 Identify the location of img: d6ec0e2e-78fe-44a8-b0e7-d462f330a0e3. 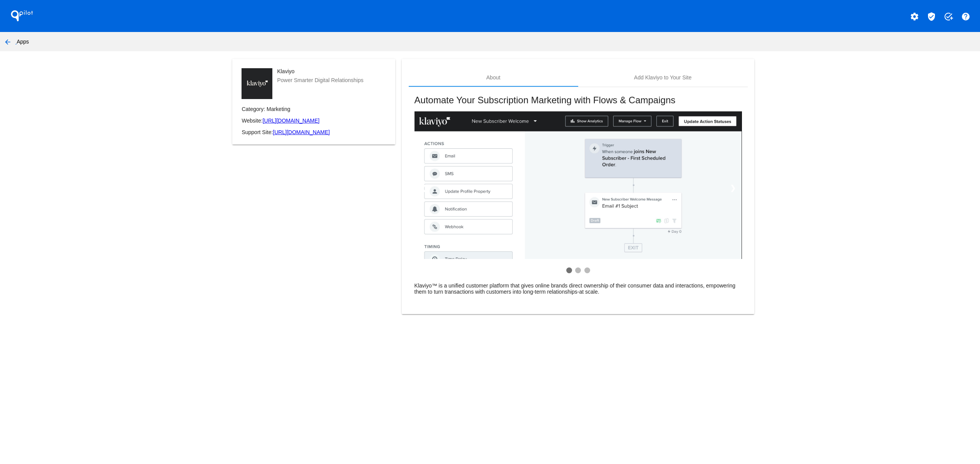
(257, 84).